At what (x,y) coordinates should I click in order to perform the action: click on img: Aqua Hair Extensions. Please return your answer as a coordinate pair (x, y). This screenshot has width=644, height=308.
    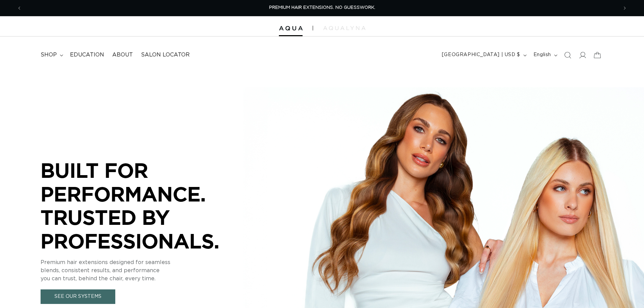
    Looking at the image, I should click on (291, 28).